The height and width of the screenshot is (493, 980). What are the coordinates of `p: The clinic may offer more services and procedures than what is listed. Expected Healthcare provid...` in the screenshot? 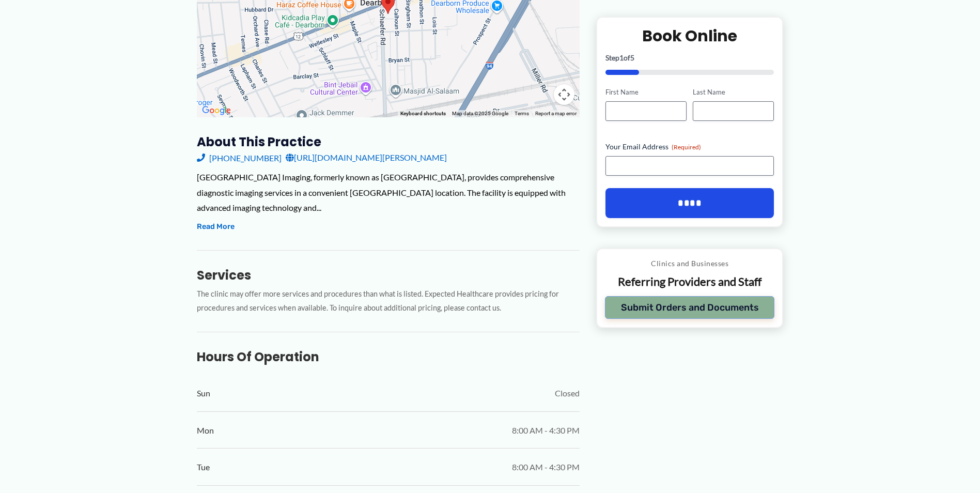 It's located at (388, 301).